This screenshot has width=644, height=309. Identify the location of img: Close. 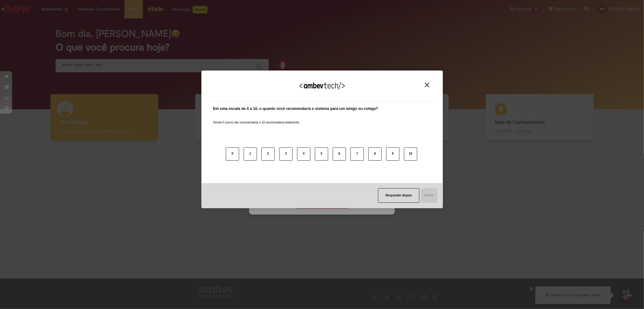
(427, 85).